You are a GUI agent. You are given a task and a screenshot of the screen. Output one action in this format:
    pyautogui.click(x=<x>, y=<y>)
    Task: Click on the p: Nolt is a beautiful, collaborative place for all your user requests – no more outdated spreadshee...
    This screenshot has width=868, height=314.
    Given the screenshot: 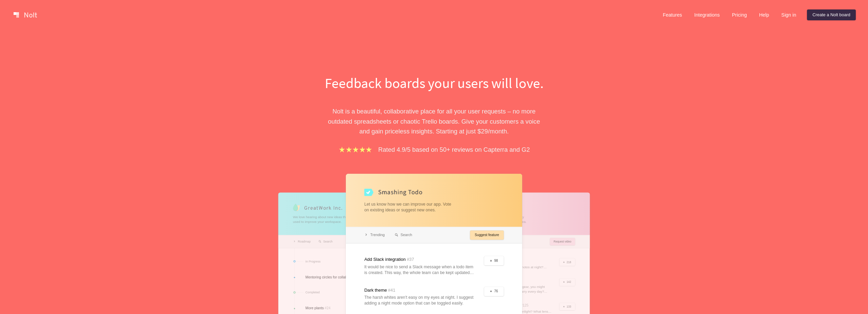 What is the action you would take?
    pyautogui.click(x=434, y=121)
    